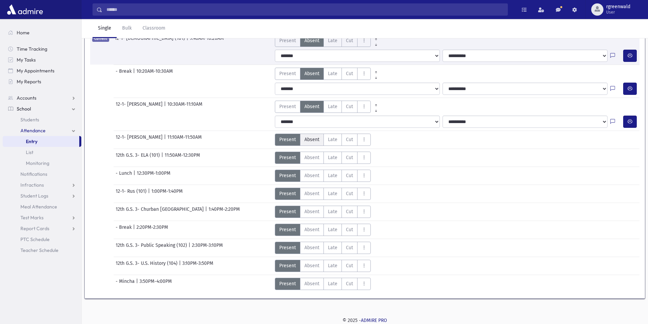 This screenshot has height=324, width=648. What do you see at coordinates (25, 10) in the screenshot?
I see `img: AdmirePro` at bounding box center [25, 10].